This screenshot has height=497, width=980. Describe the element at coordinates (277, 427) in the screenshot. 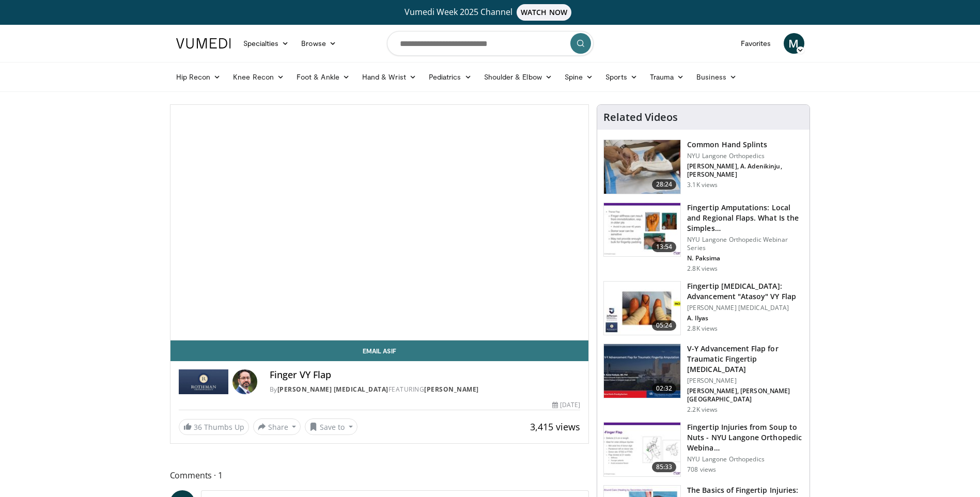

I see `button: Share` at that location.